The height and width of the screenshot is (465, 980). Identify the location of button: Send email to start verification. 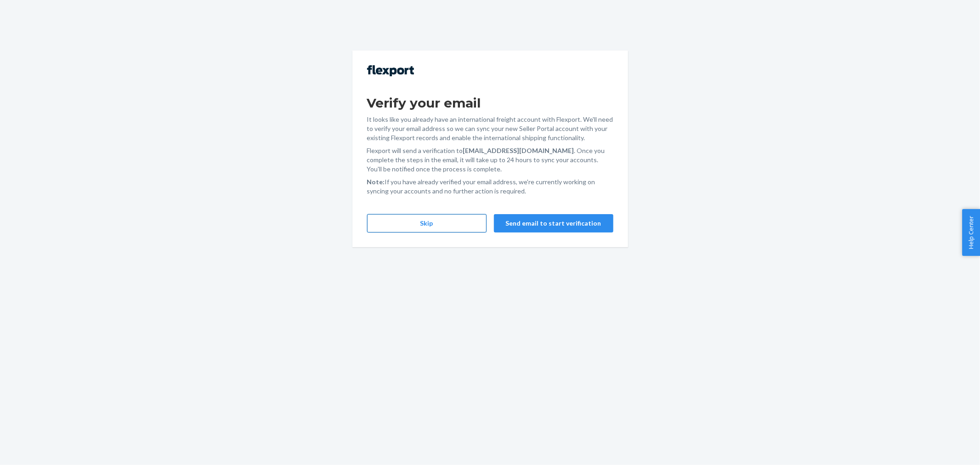
(553, 223).